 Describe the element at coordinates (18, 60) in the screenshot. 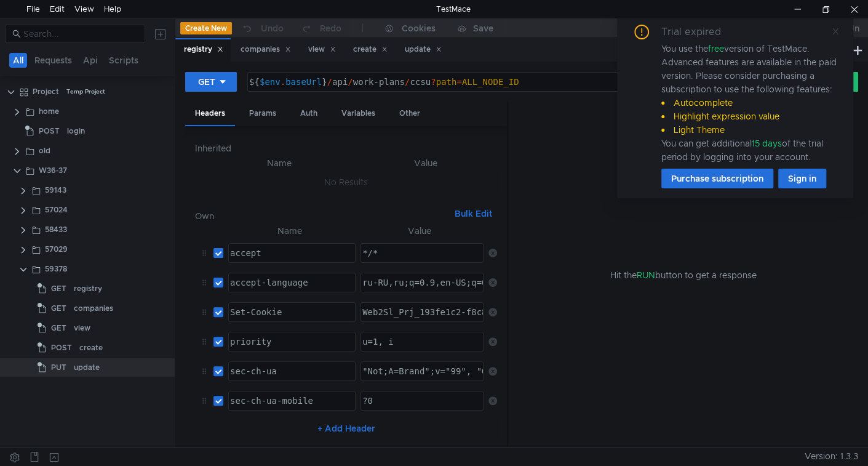

I see `button: All` at that location.